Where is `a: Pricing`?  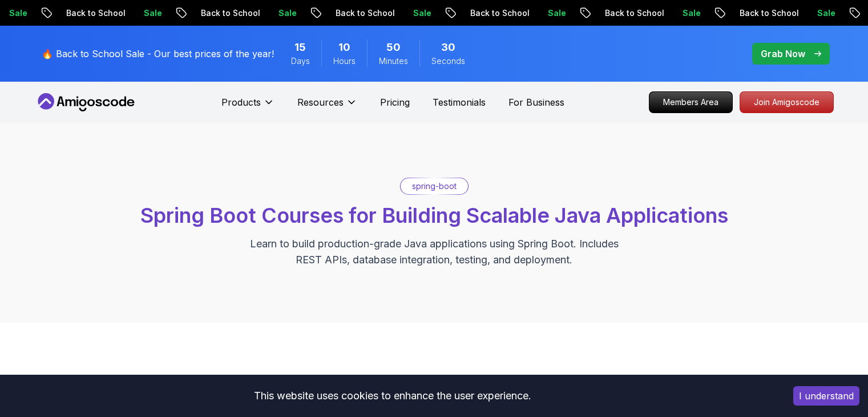
a: Pricing is located at coordinates (395, 102).